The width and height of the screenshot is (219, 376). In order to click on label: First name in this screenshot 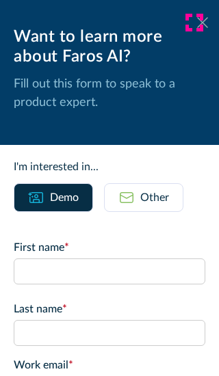, I will do `click(109, 248)`.